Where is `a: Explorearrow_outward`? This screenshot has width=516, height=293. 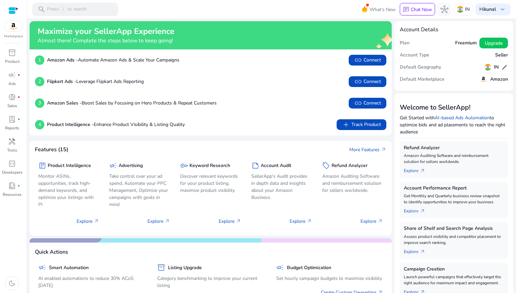
a: Explorearrow_outward is located at coordinates (417, 209).